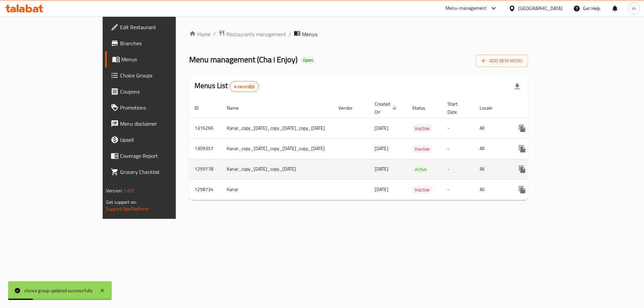  I want to click on span: Upsell, so click(162, 140).